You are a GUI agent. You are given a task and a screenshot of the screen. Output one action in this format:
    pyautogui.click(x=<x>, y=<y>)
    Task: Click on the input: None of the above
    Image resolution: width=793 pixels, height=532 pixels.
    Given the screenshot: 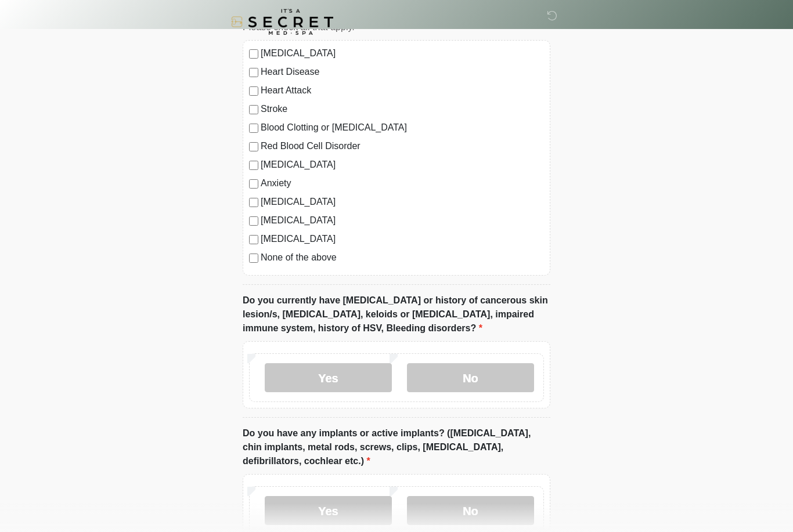 What is the action you would take?
    pyautogui.click(x=253, y=258)
    